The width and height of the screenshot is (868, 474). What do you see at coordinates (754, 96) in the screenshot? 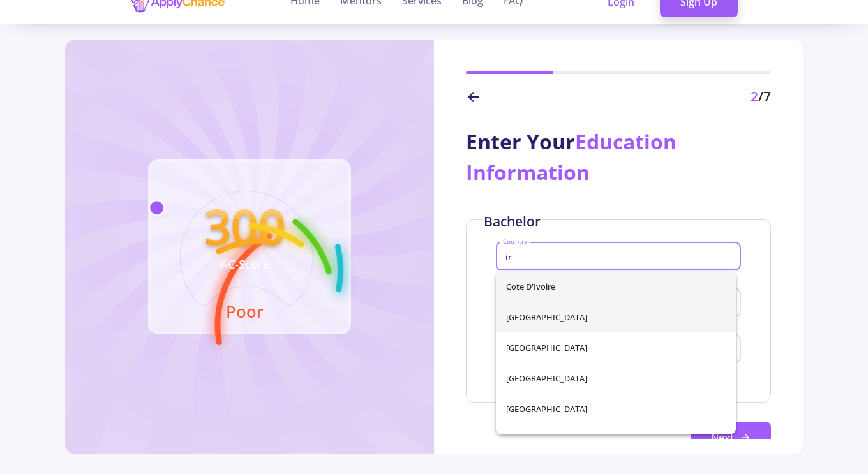
I see `span: 2` at bounding box center [754, 96].